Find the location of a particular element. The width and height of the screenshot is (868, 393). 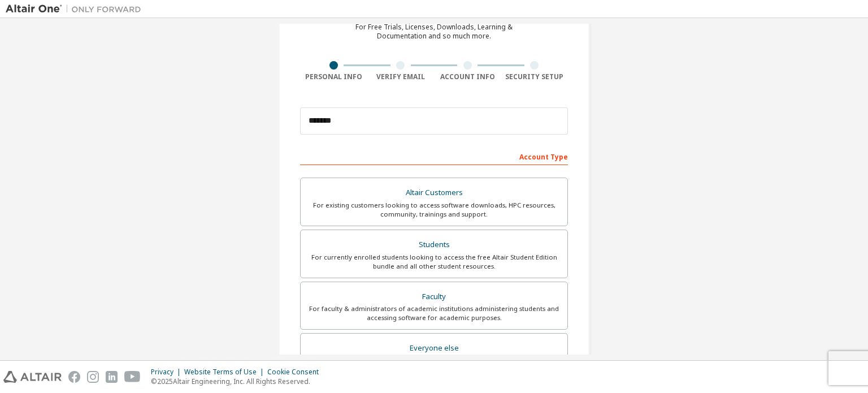

div: For faculty & administrators of academic institutions administering students and accessing softwa... is located at coordinates (434, 313).